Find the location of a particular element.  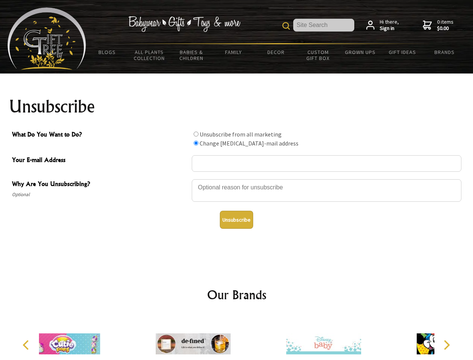

button: Next is located at coordinates (446, 345).